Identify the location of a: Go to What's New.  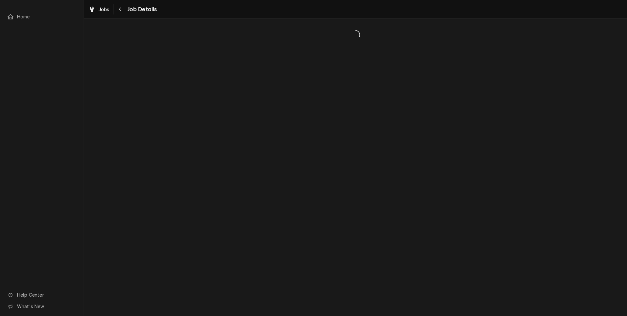
(42, 306).